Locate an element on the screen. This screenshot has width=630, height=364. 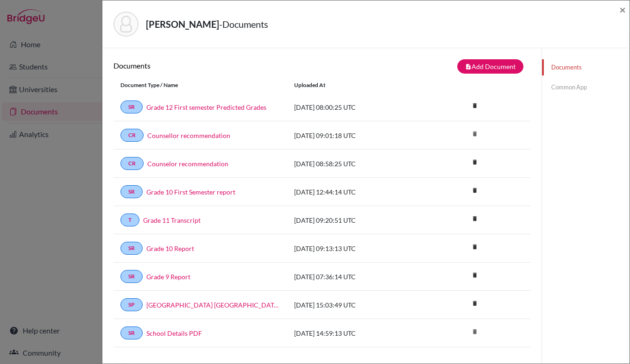
a: Grade 12 First semester Predicted Grades is located at coordinates (206, 107).